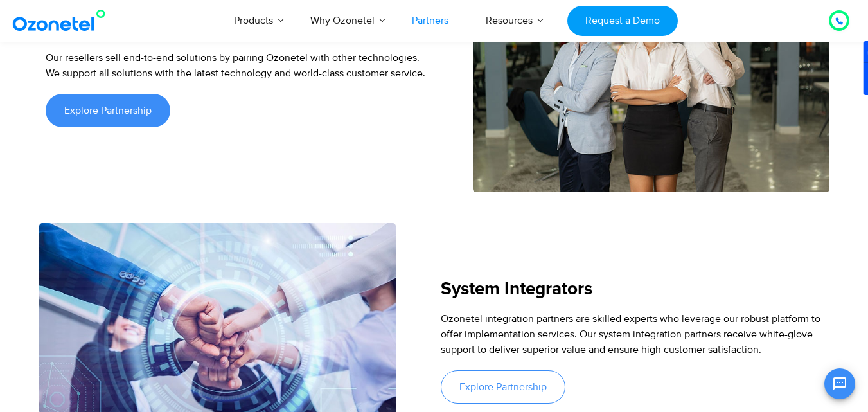  I want to click on button: Open chat, so click(840, 383).